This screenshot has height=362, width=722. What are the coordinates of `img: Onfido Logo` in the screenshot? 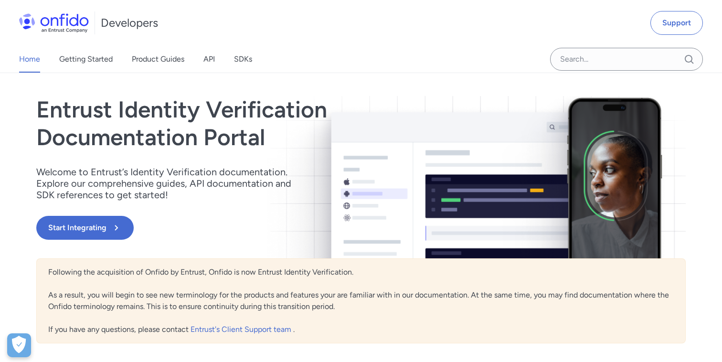 It's located at (54, 23).